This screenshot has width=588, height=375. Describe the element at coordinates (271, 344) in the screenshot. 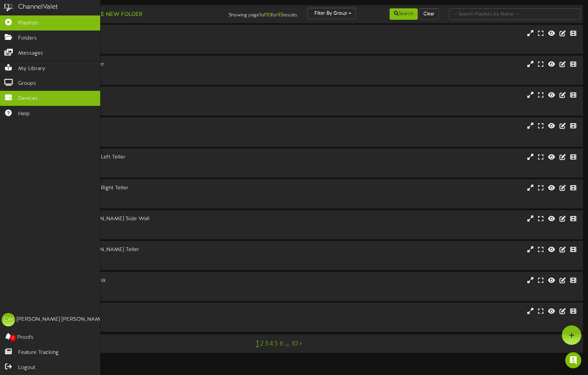

I see `a: 4` at that location.